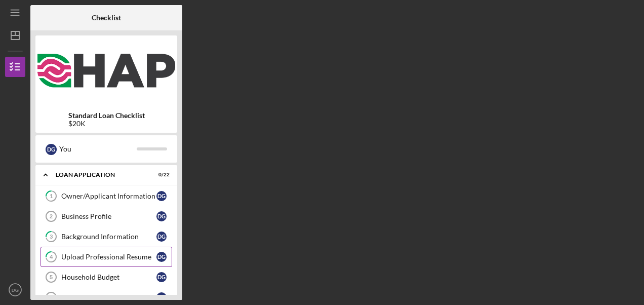  I want to click on div: Household Budget, so click(109, 277).